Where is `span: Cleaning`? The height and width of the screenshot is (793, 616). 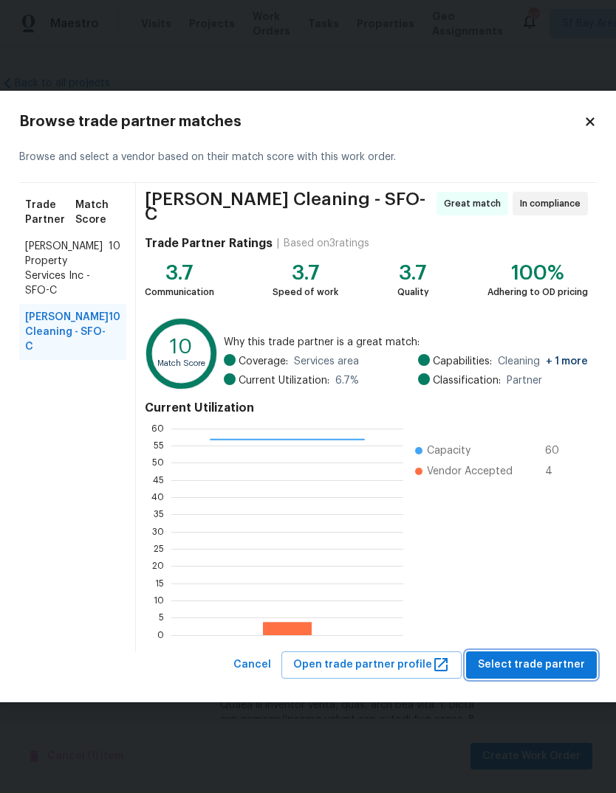
span: Cleaning is located at coordinates (542, 362).